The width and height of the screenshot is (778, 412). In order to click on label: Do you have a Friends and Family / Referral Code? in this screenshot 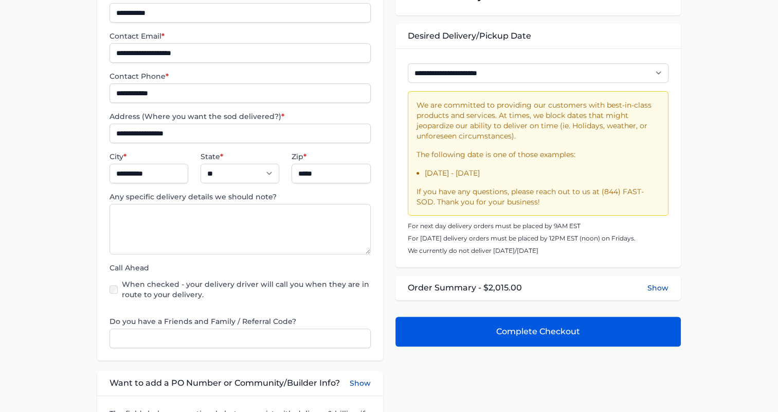, I will do `click(240, 321)`.